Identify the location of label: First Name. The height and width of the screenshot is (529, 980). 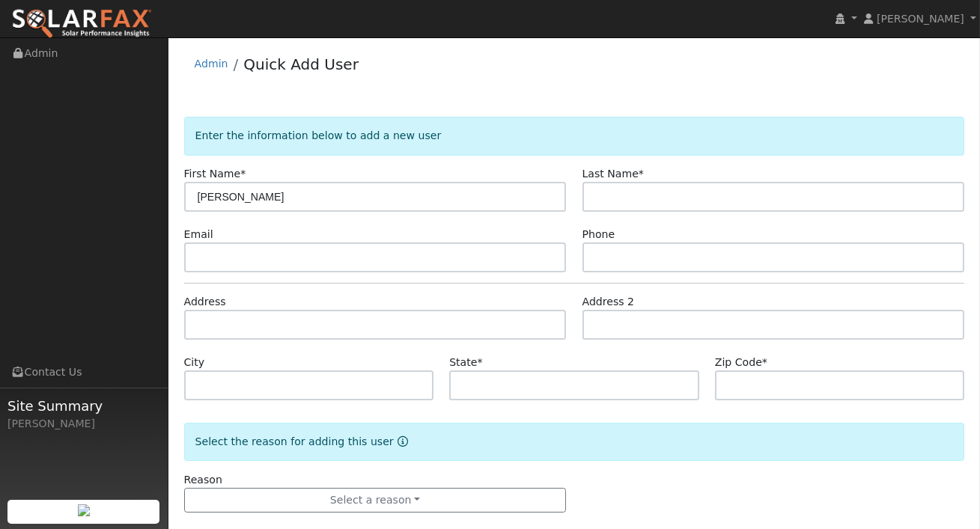
(215, 174).